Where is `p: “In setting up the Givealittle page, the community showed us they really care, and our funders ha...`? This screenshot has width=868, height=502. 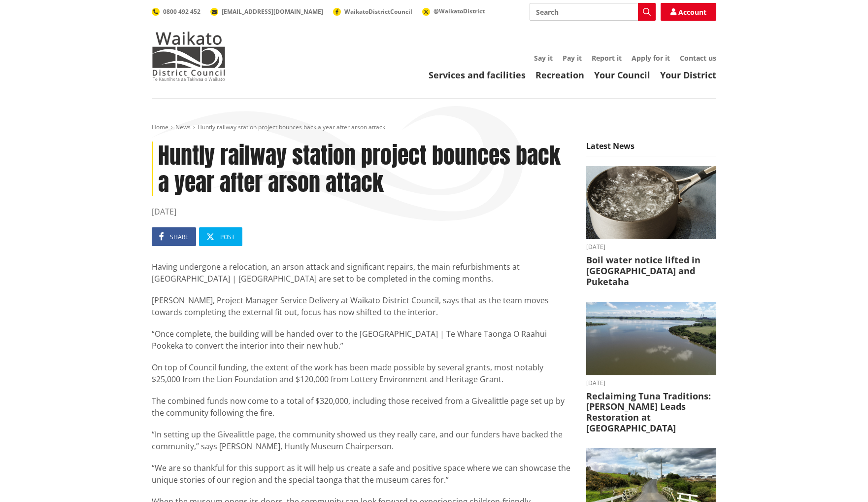 p: “In setting up the Givealittle page, the community showed us they really care, and our funders ha... is located at coordinates (362, 440).